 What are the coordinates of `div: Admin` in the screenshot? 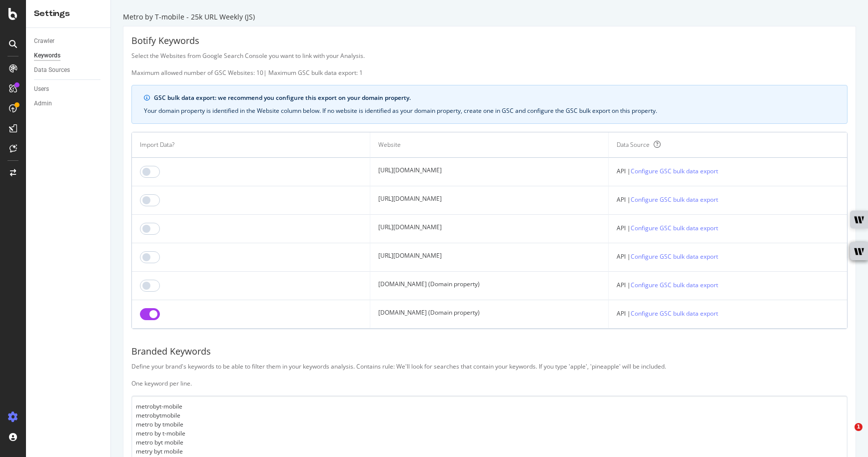 It's located at (43, 103).